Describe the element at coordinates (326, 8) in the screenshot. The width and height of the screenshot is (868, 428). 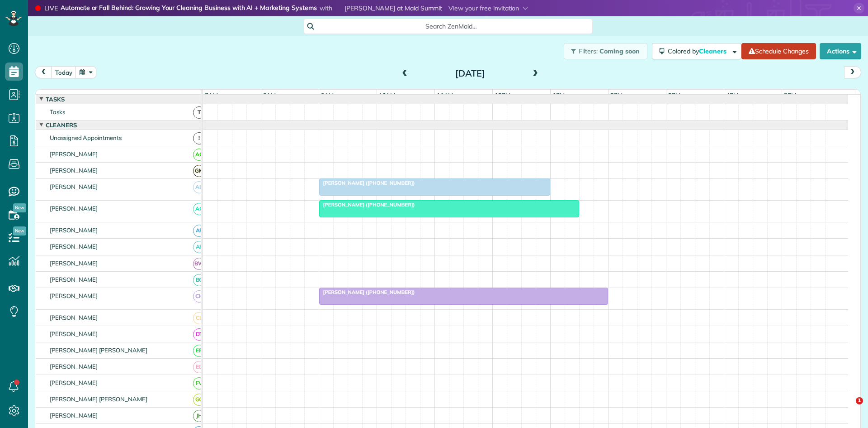
I see `span: with` at that location.